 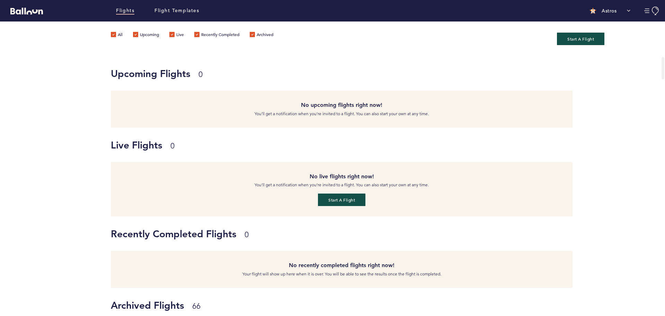 What do you see at coordinates (196, 306) in the screenshot?
I see `small: 66` at bounding box center [196, 306].